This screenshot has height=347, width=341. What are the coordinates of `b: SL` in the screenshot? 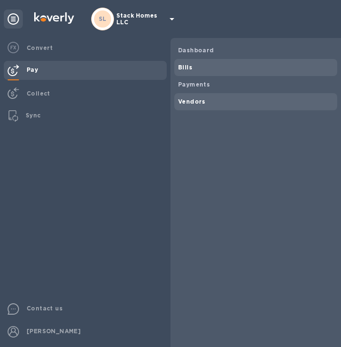 It's located at (103, 19).